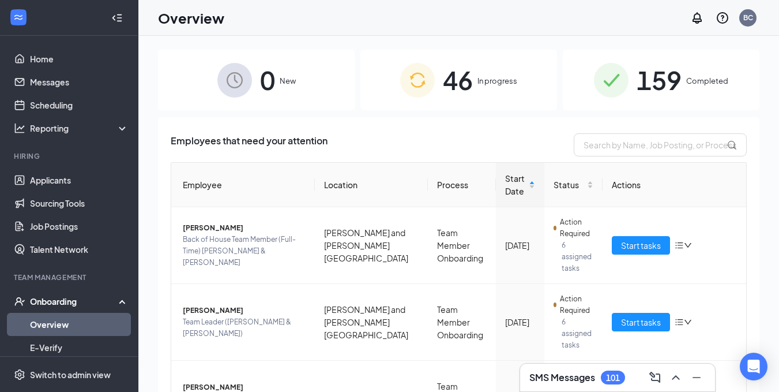 The height and width of the screenshot is (392, 779). I want to click on span: 159, so click(659, 80).